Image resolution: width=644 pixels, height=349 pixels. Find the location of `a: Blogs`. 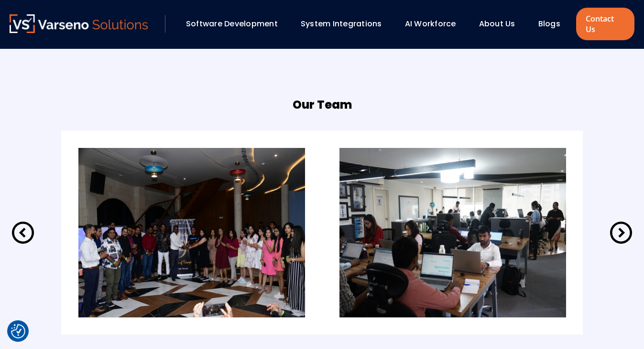

a: Blogs is located at coordinates (549, 23).